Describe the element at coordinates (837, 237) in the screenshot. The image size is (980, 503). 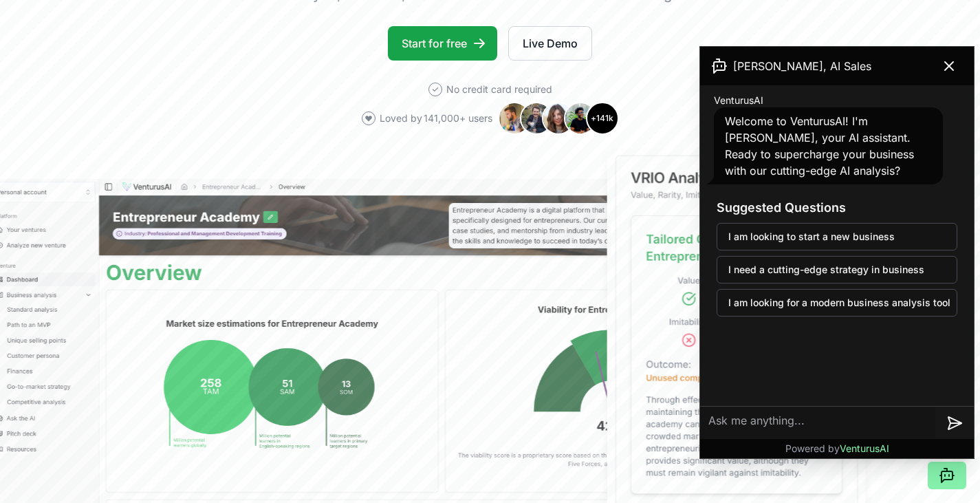
I see `button: I am looking to start a new business` at that location.